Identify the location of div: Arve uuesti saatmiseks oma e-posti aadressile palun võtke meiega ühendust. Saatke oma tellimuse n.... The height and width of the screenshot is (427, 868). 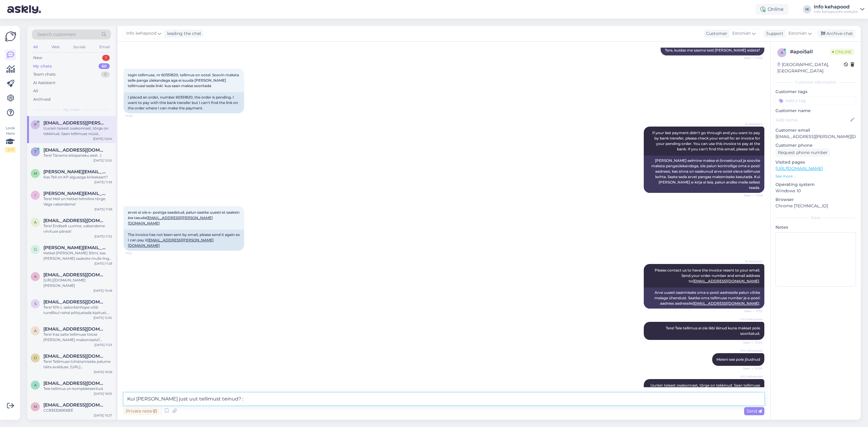
(704, 298).